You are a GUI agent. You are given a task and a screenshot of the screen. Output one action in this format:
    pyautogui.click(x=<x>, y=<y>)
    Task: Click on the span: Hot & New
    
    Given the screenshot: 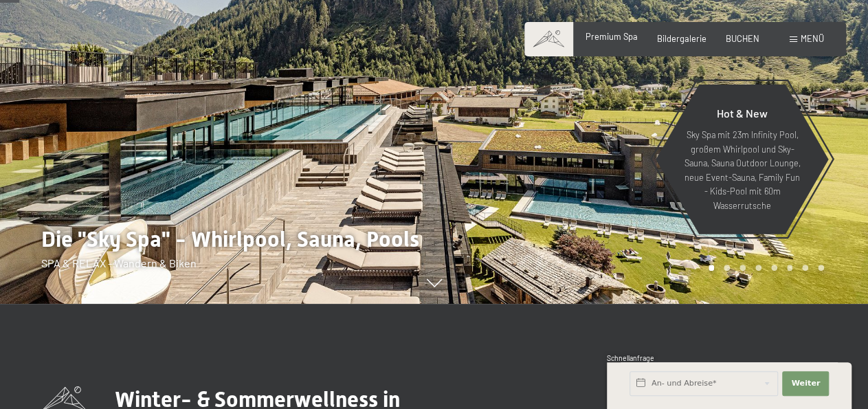 What is the action you would take?
    pyautogui.click(x=742, y=113)
    